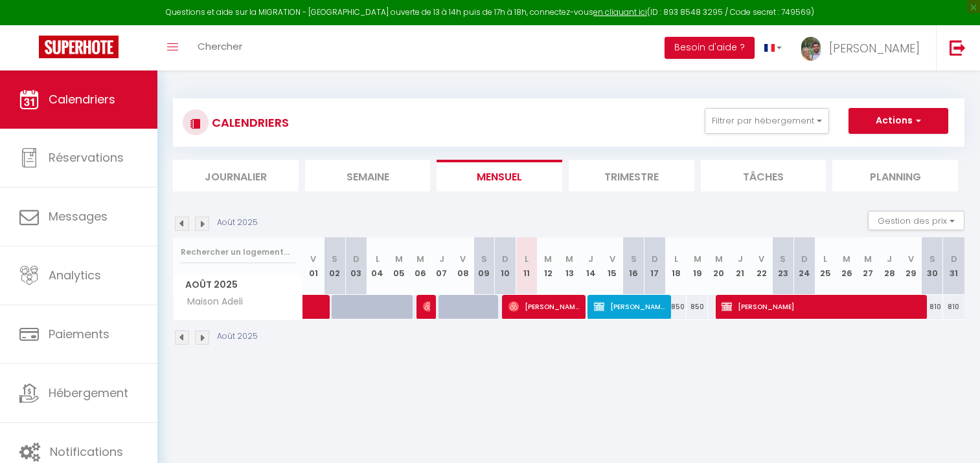  Describe the element at coordinates (399, 266) in the screenshot. I see `th: 05` at that location.